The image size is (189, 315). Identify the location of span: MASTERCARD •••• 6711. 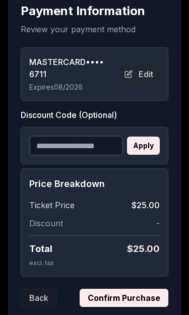
(74, 68).